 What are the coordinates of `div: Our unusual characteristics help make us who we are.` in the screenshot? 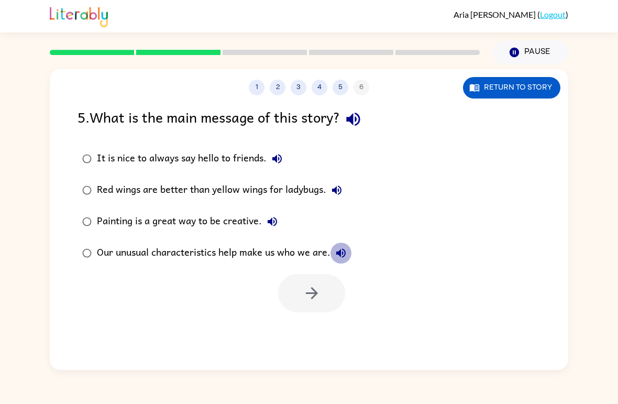 It's located at (224, 253).